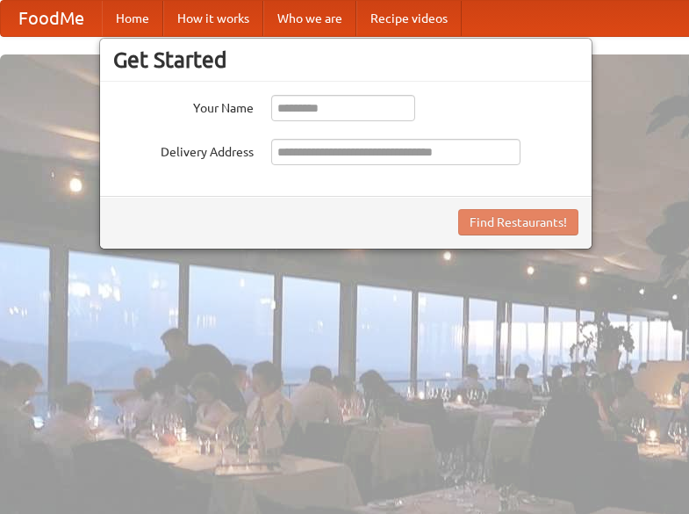  What do you see at coordinates (213, 18) in the screenshot?
I see `a: How it works` at bounding box center [213, 18].